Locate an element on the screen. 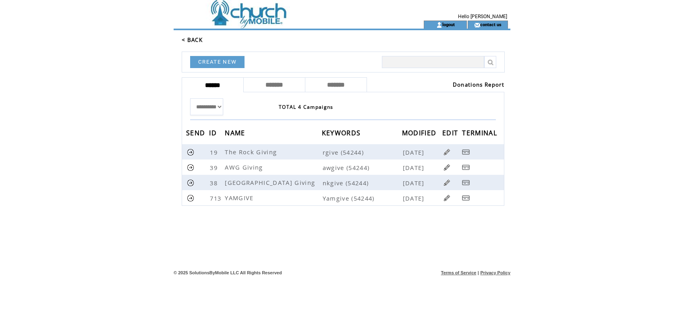 This screenshot has width=684, height=317. span: NAME is located at coordinates (236, 134).